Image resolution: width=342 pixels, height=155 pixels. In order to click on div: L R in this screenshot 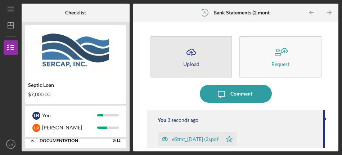, I will do `click(36, 128)`.